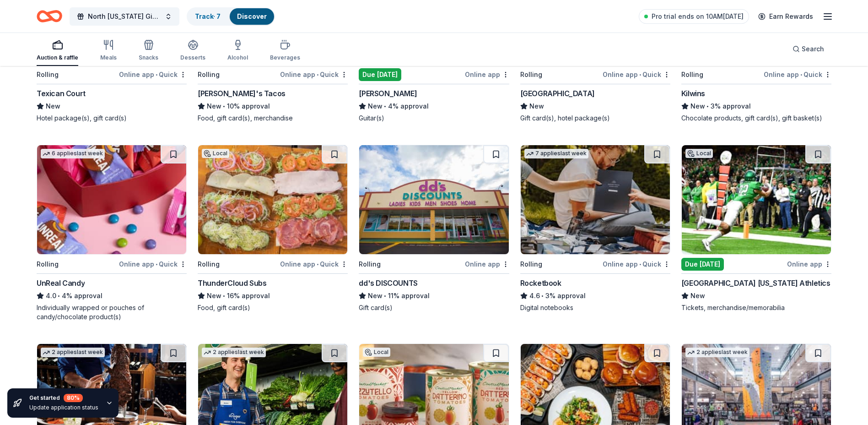 This screenshot has width=868, height=425. Describe the element at coordinates (57, 51) in the screenshot. I see `button: Auction & raffle` at that location.